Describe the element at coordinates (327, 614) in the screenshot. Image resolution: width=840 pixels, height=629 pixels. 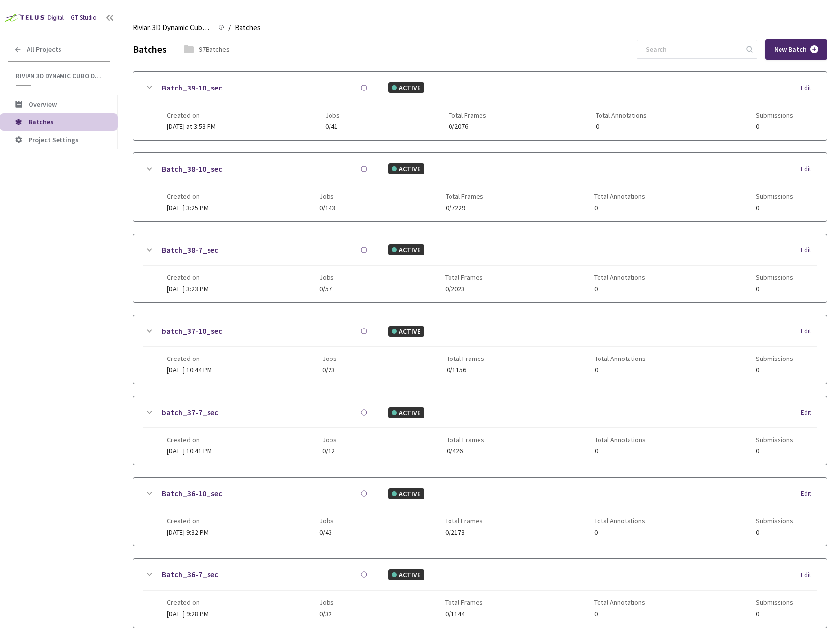
I see `span: 0/32` at that location.